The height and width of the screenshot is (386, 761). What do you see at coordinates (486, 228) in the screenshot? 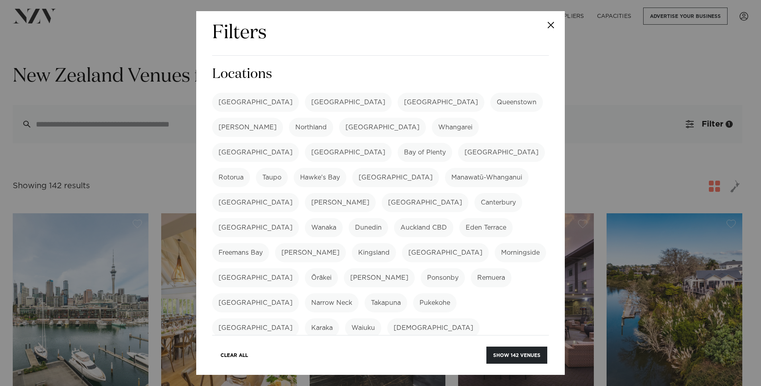
I see `label: Eden Terrace` at bounding box center [486, 228].